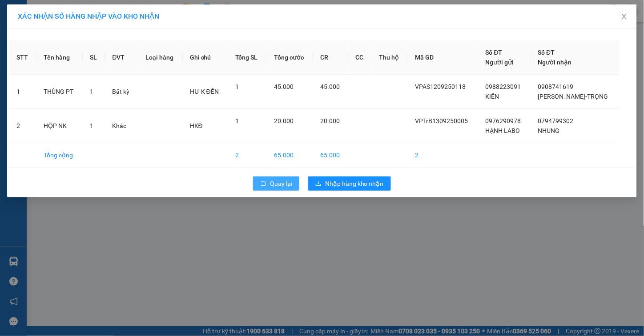 The height and width of the screenshot is (336, 644). I want to click on span: VPAS1209250118, so click(440, 87).